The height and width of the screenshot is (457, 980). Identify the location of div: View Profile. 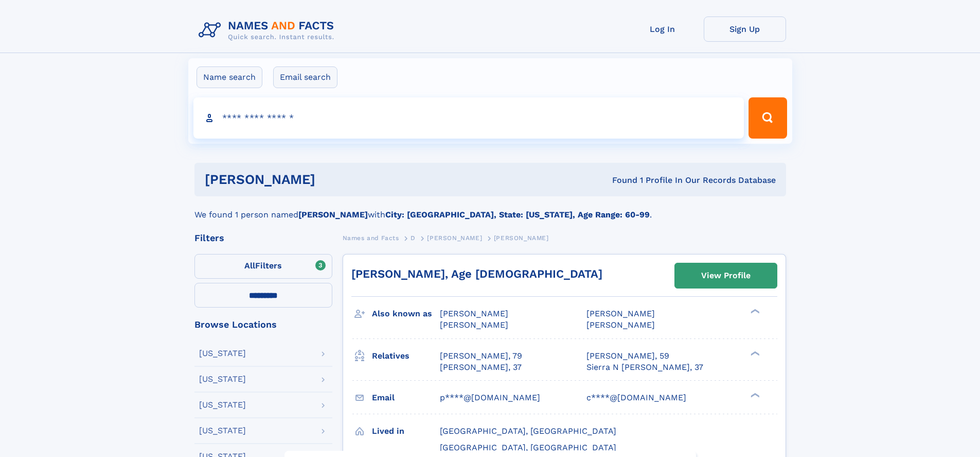
(726, 276).